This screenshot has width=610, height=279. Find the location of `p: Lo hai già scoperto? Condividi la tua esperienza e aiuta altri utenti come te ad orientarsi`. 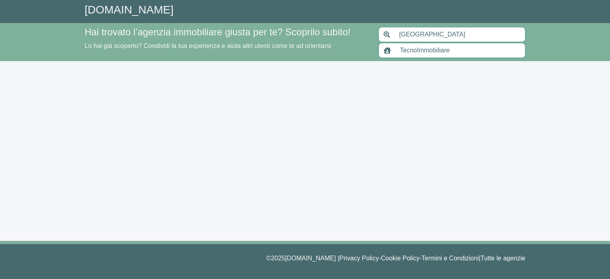

p: Lo hai già scoperto? Condividi la tua esperienza e aiuta altri utenti come te ad orientarsi is located at coordinates (227, 46).